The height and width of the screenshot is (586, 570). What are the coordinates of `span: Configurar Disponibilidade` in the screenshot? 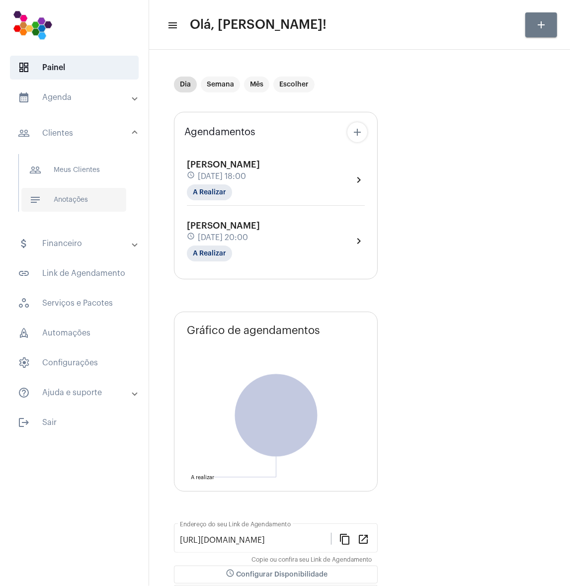 It's located at (276, 575).